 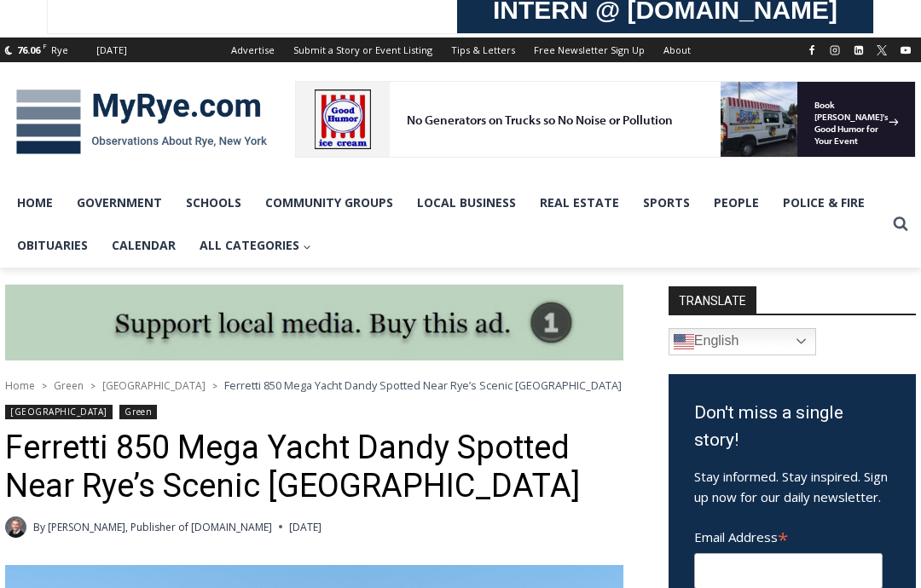 What do you see at coordinates (446, 225) in the screenshot?
I see `nav: Primary Navigation` at bounding box center [446, 225].